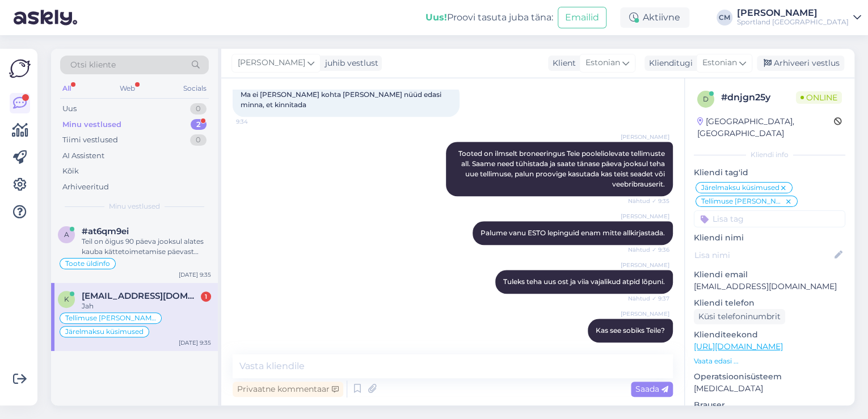 The width and height of the screenshot is (868, 419). I want to click on div: All, so click(67, 89).